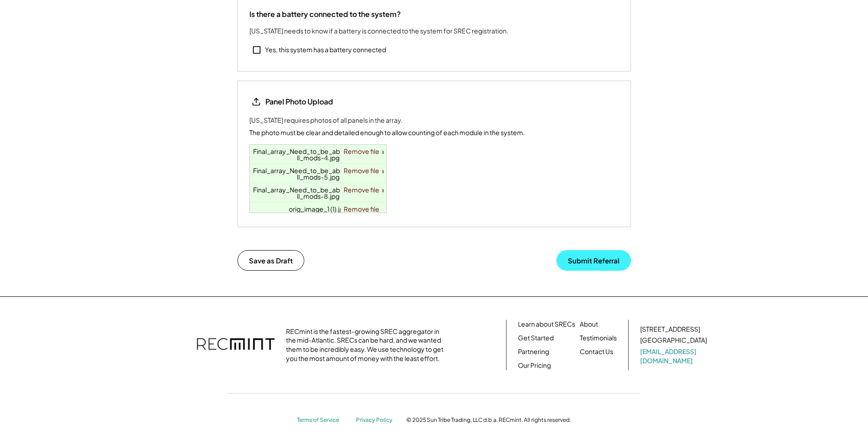  Describe the element at coordinates (377, 420) in the screenshot. I see `a: Privacy Policy` at that location.